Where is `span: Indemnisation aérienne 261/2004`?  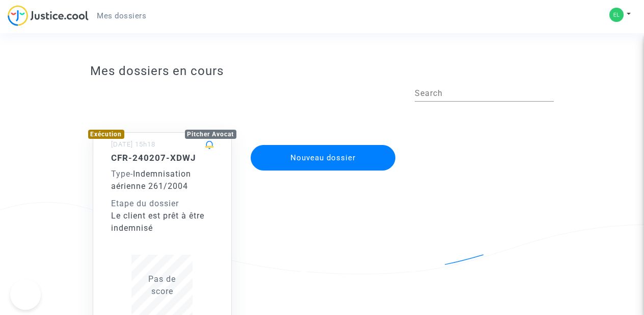
span: Indemnisation aérienne 261/2004 is located at coordinates (151, 180).